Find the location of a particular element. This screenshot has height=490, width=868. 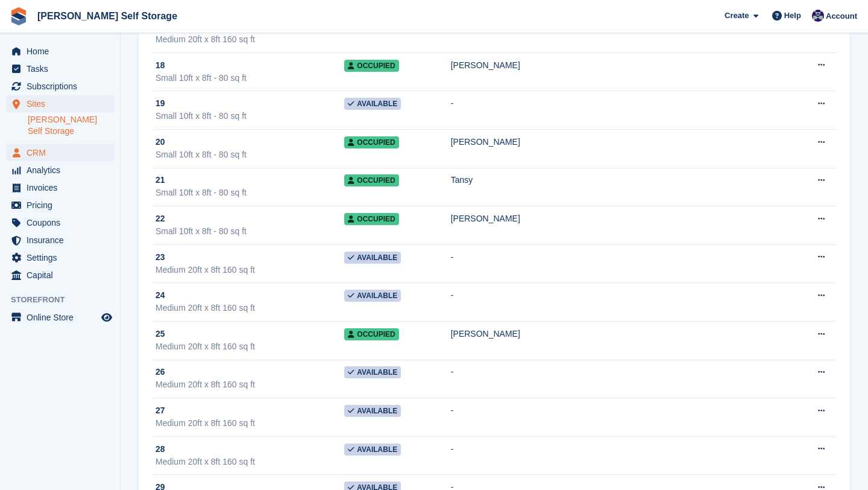

img: Matthew Jones is located at coordinates (818, 16).